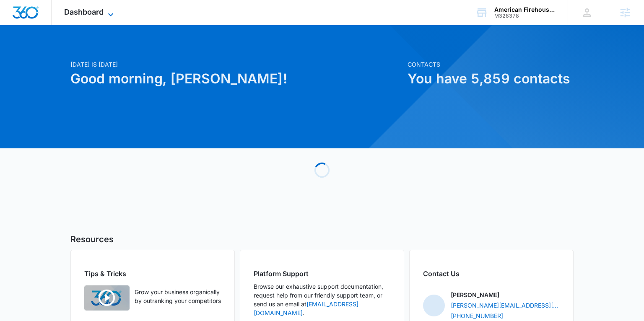 This screenshot has width=644, height=321. I want to click on h1: You have 5,859 contacts, so click(490, 79).